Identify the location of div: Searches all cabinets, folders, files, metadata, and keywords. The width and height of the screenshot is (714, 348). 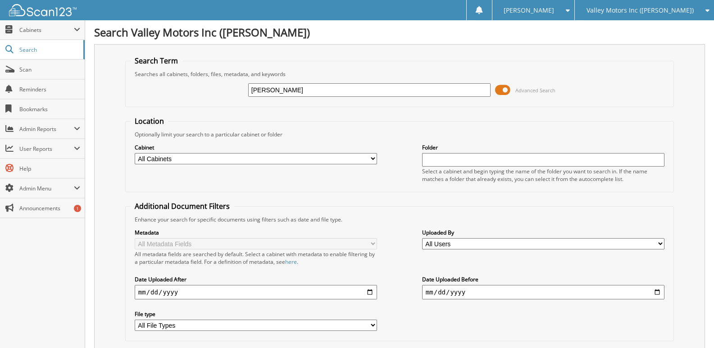
(400, 74).